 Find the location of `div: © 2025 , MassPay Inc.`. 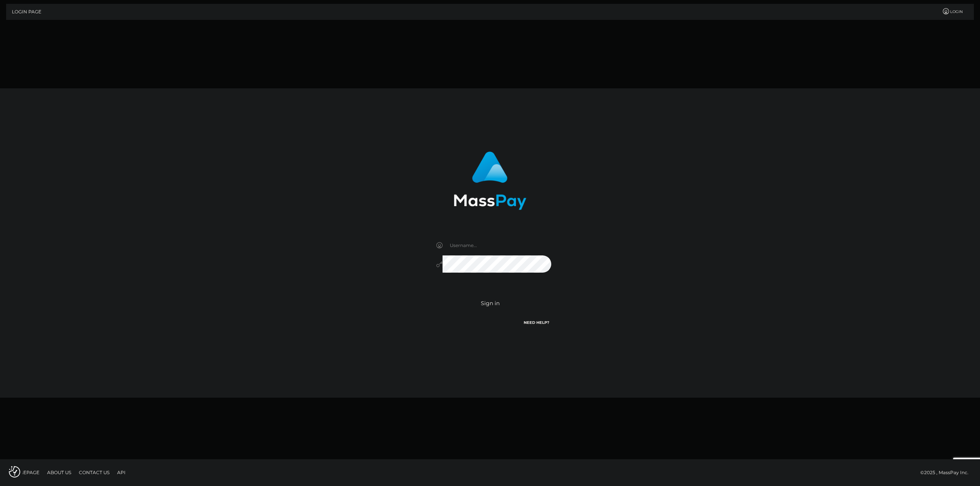

div: © 2025 , MassPay Inc. is located at coordinates (947, 473).